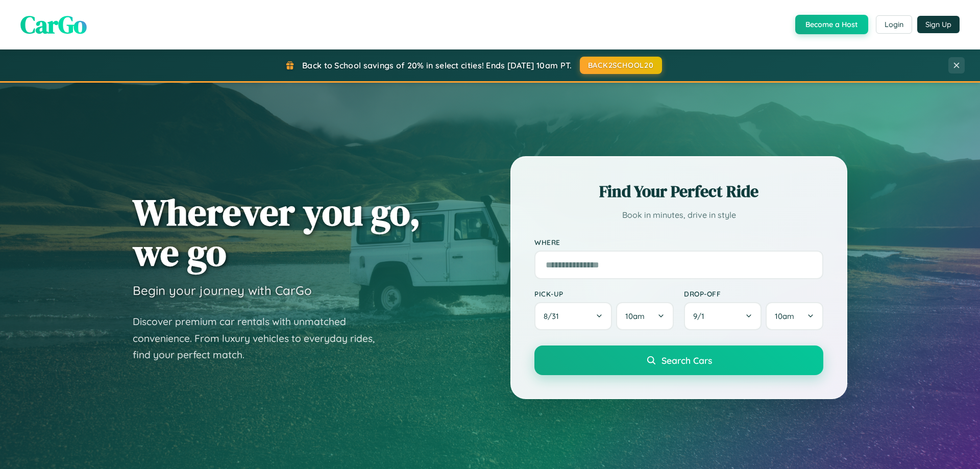  I want to click on label: Pick-up, so click(603, 293).